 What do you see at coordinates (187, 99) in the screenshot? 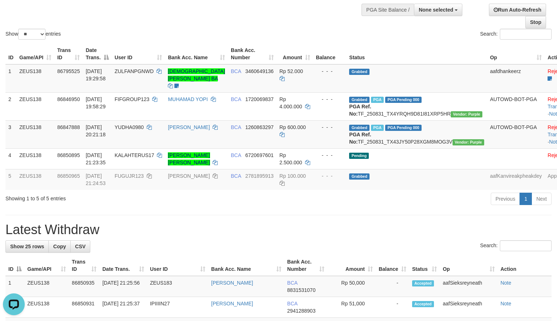
I see `a: MUHAMAD YOPI` at bounding box center [187, 99].